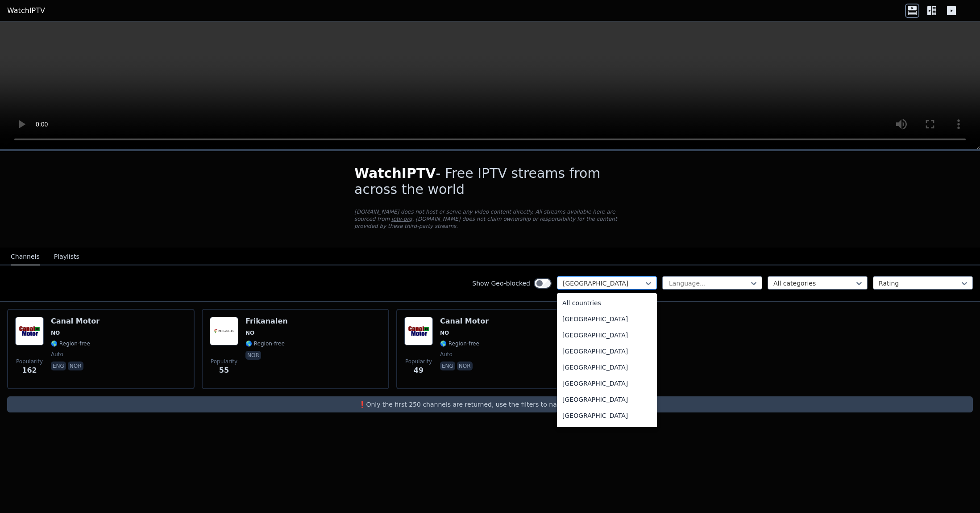 The image size is (980, 513). What do you see at coordinates (402, 218) in the screenshot?
I see `a: iptv-org` at bounding box center [402, 218].